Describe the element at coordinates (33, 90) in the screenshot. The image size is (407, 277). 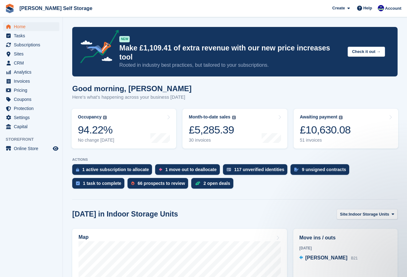
I see `span: Pricing` at that location.